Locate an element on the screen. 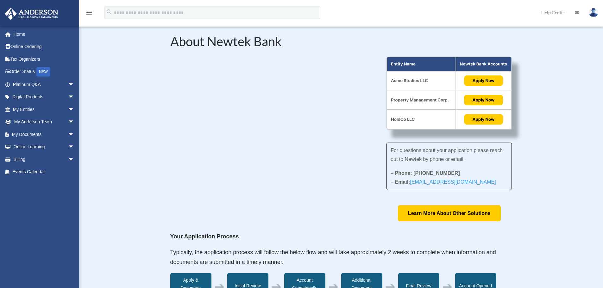 The width and height of the screenshot is (603, 288). a: Learn More About Other Solutions is located at coordinates (449, 213).